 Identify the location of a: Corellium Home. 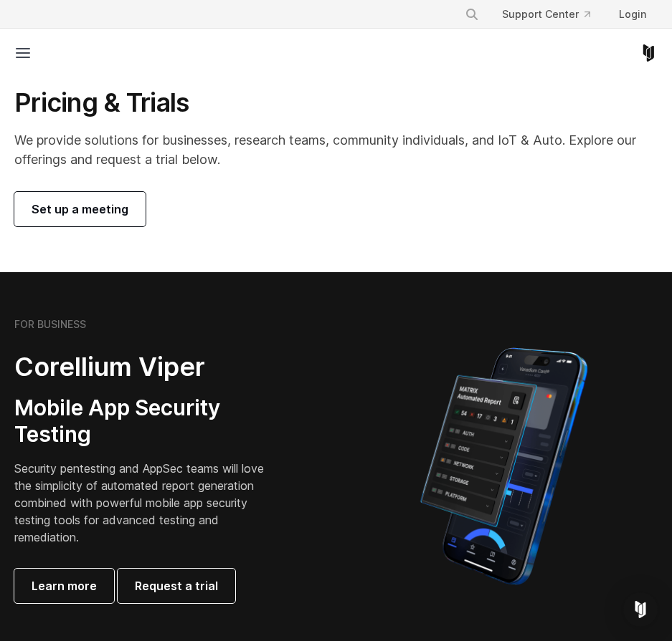
(648, 53).